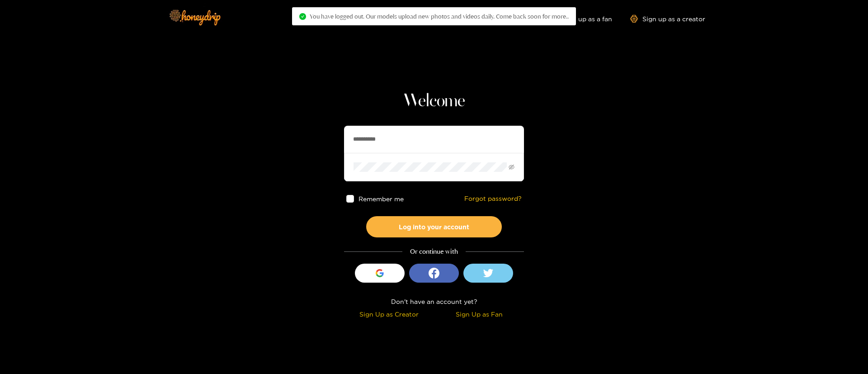 The height and width of the screenshot is (374, 868). I want to click on h1: Welcome, so click(434, 101).